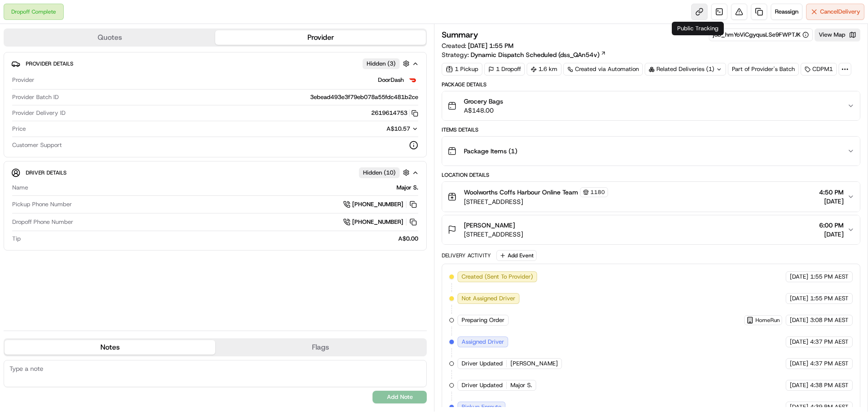 This screenshot has width=868, height=412. What do you see at coordinates (93, 63) in the screenshot?
I see `input: Got a question? Start typing here...` at bounding box center [93, 63].